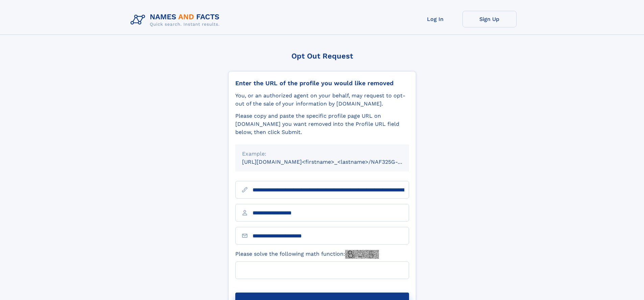  What do you see at coordinates (322, 154) in the screenshot?
I see `div: Example:` at bounding box center [322, 154].